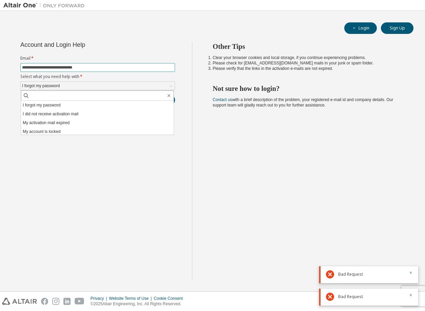 The width and height of the screenshot is (425, 311). What do you see at coordinates (307, 58) in the screenshot?
I see `li: Clear your browser cookies and local storage, if you continue experiencing problems.` at bounding box center [307, 58].